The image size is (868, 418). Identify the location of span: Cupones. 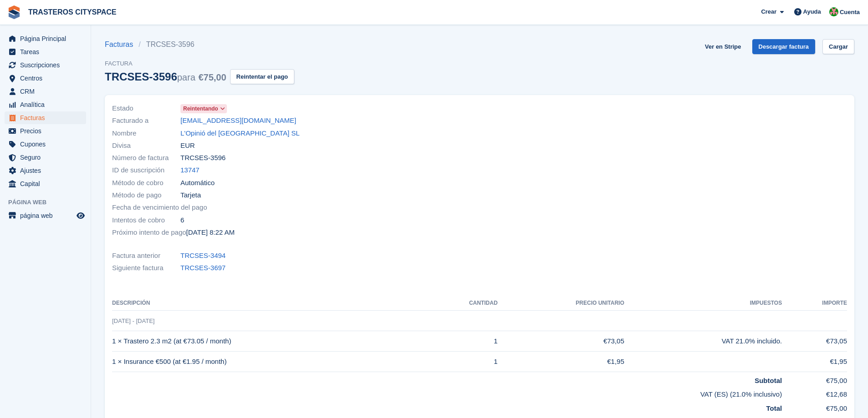
(47, 145).